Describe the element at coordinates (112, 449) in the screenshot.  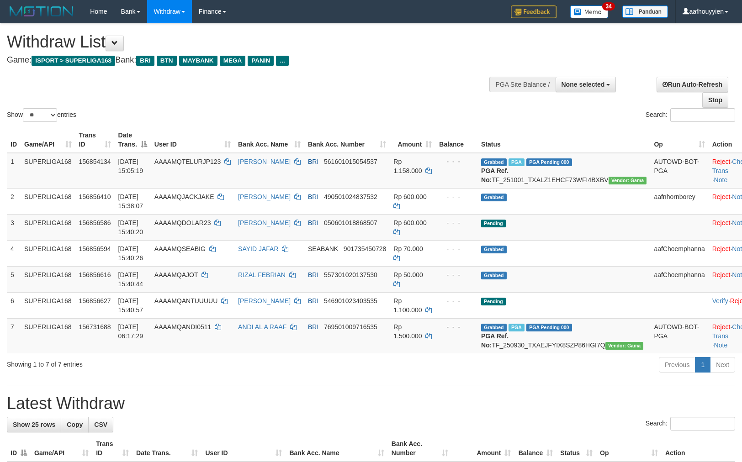
I see `th: Trans ID: activate to sort column ascending` at that location.